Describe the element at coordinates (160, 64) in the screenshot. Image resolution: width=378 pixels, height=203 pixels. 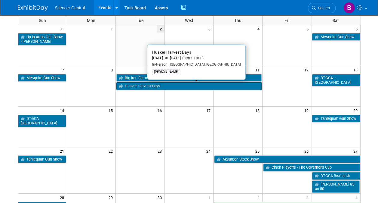
I see `span: In-Person` at that location.